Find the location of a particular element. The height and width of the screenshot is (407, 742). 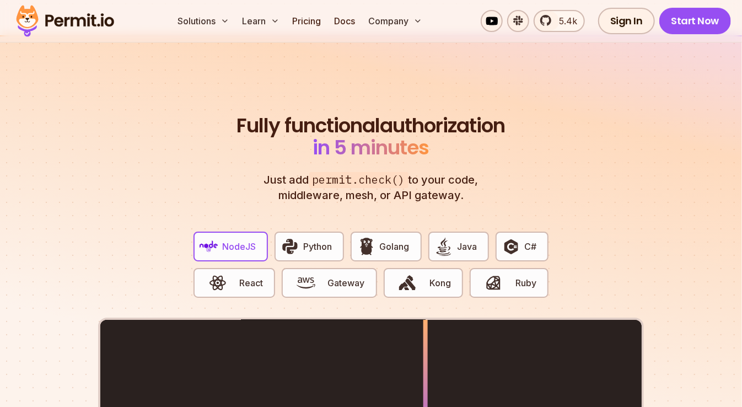

img: React is located at coordinates (218, 283).